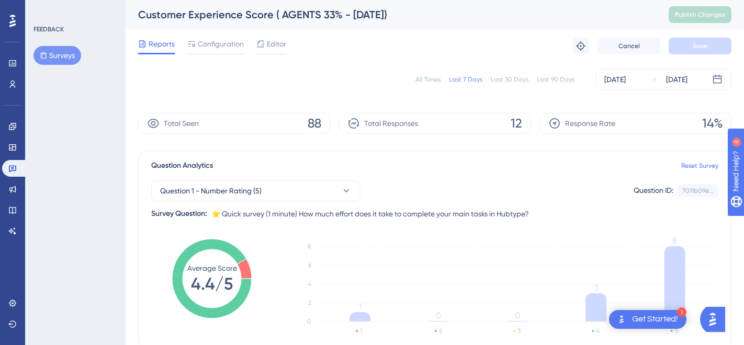 Image resolution: width=744 pixels, height=345 pixels. What do you see at coordinates (510, 80) in the screenshot?
I see `div: Last 30 Days` at bounding box center [510, 80].